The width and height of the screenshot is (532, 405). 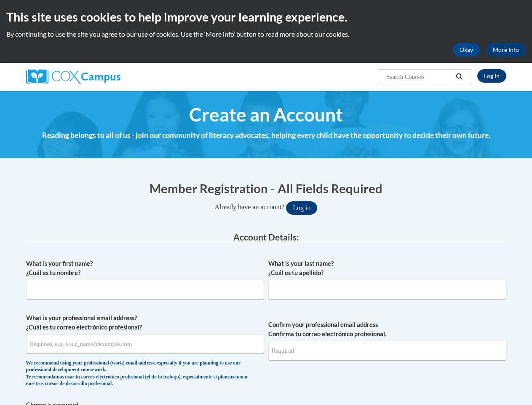 What do you see at coordinates (145, 268) in the screenshot?
I see `label: What is your first name? ¿Cuál es tu nombre?` at bounding box center [145, 268].